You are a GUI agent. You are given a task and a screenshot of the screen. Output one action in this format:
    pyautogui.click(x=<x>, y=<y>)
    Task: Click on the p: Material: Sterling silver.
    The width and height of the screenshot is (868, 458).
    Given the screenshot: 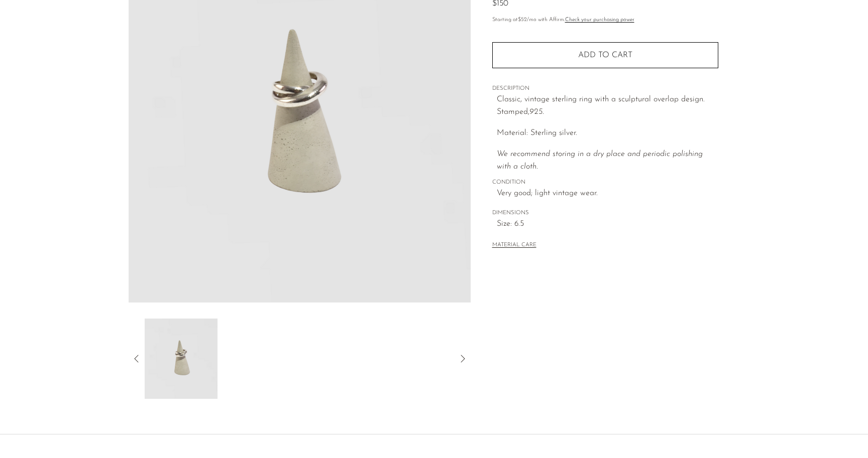 What is the action you would take?
    pyautogui.click(x=607, y=134)
    